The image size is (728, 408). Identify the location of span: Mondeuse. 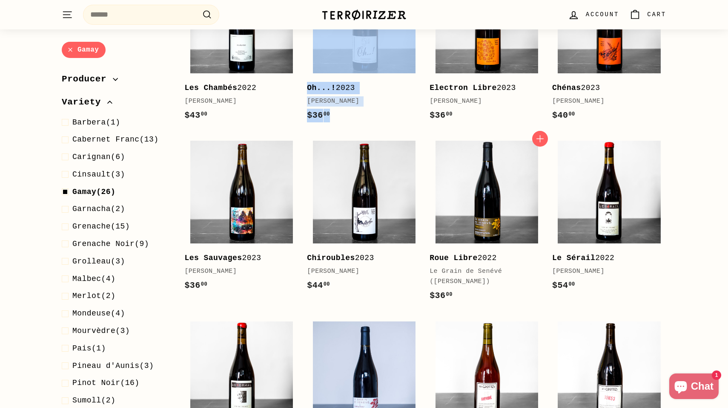
(92, 313).